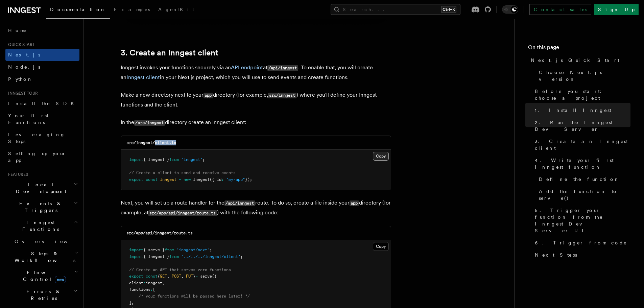  Describe the element at coordinates (581, 242) in the screenshot. I see `span: 6. Trigger from code` at that location.